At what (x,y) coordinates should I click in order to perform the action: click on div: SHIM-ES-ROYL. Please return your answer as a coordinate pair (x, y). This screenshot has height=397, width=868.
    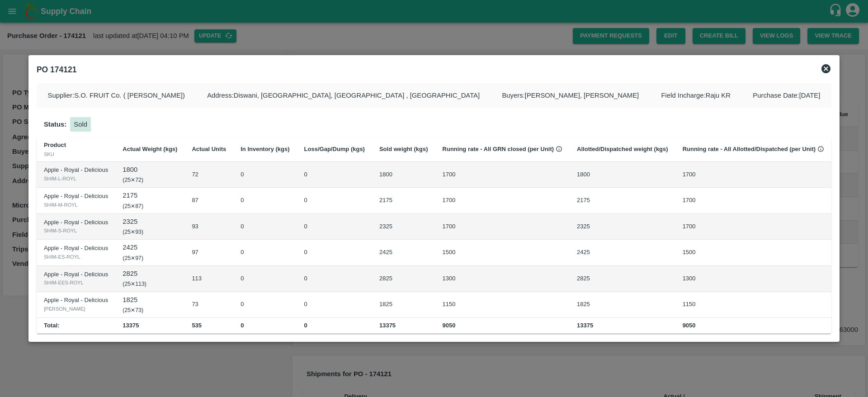
    Looking at the image, I should click on (76, 257).